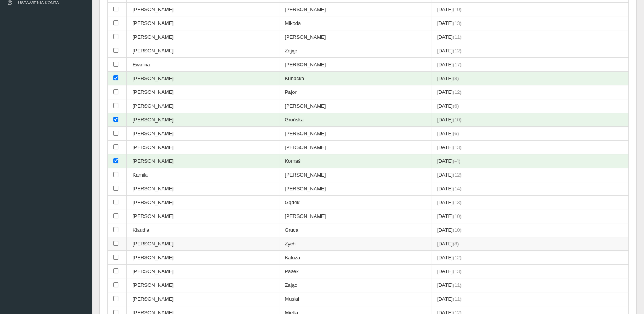  What do you see at coordinates (355, 24) in the screenshot?
I see `td: Mikoda` at bounding box center [355, 24].